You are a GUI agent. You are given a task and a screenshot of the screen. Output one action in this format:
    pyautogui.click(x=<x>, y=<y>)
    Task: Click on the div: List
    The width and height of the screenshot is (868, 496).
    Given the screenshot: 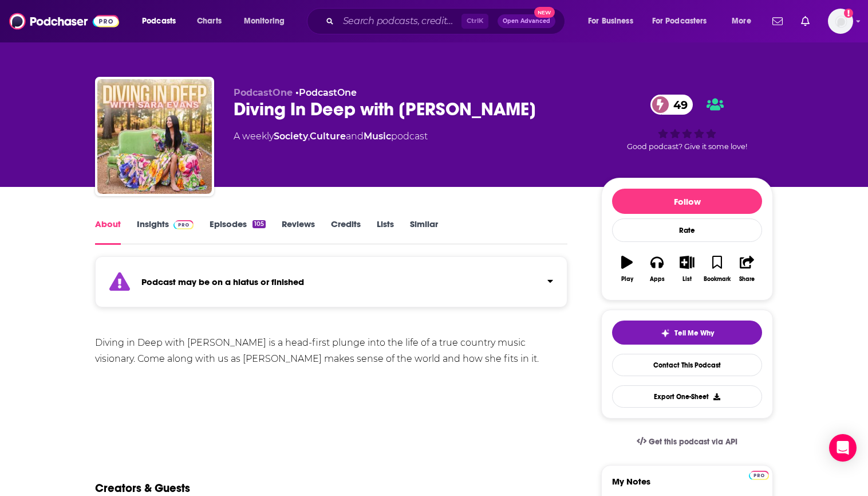 What is the action you would take?
    pyautogui.click(x=687, y=279)
    